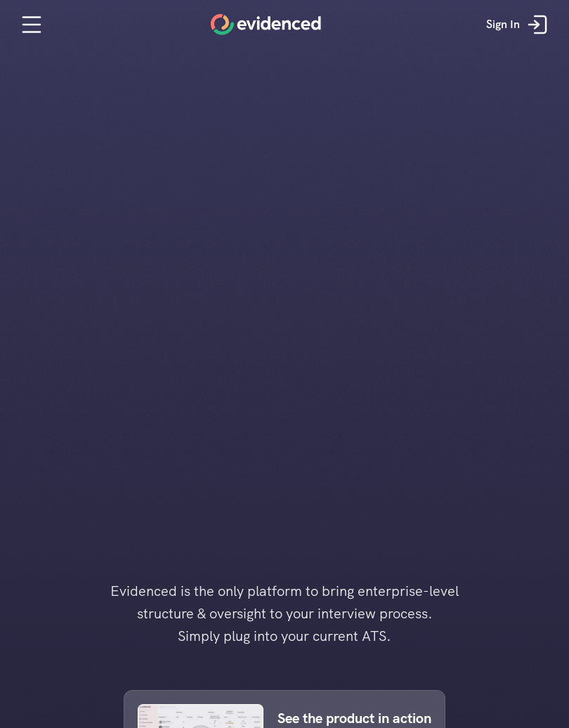 This screenshot has height=728, width=569. What do you see at coordinates (266, 25) in the screenshot?
I see `a: Home` at bounding box center [266, 25].